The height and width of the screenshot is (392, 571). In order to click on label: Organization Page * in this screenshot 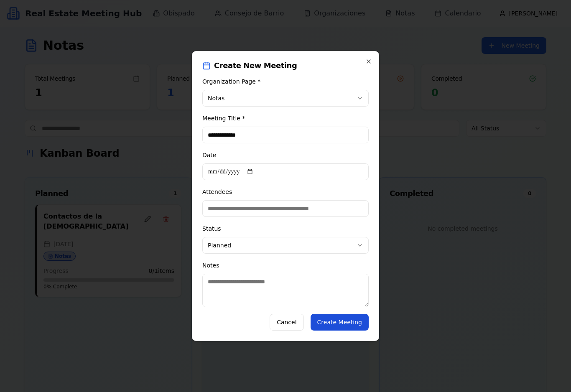, I will do `click(231, 81)`.